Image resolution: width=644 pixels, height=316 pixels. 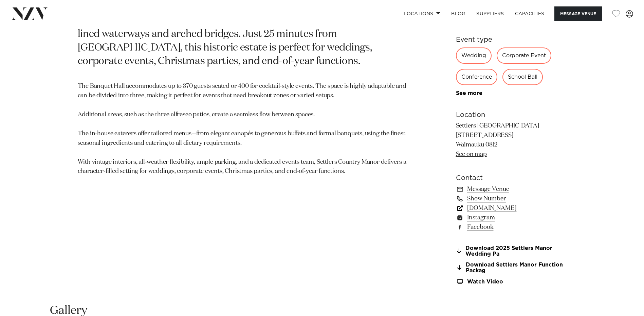 What do you see at coordinates (243, 129) in the screenshot?
I see `p: The Banquet Hall accommodates up to 370 guests seated or 400 for cocktail-style events. The space...` at bounding box center [243, 129].